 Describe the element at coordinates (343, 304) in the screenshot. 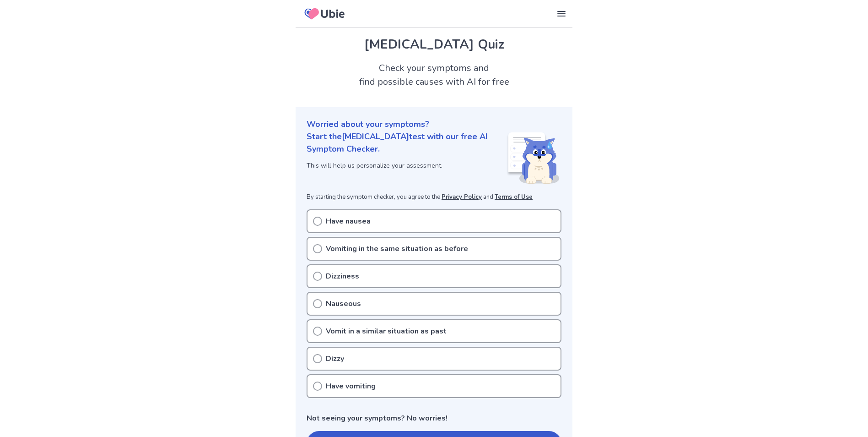

I see `p: Nauseous` at that location.